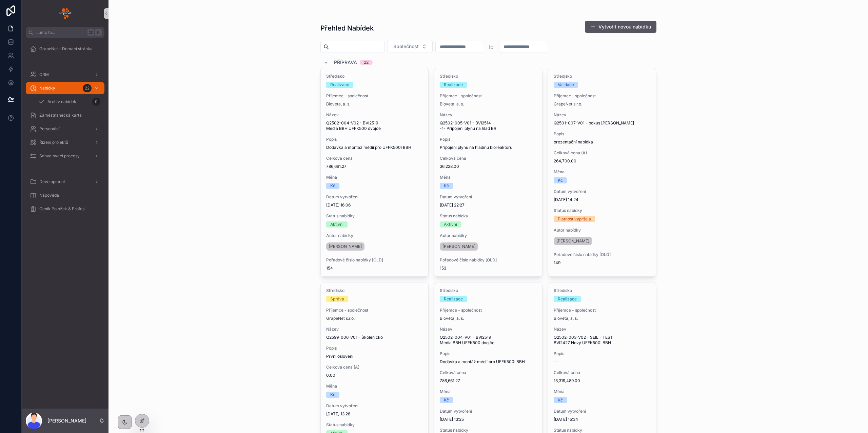 The width and height of the screenshot is (868, 433). Describe the element at coordinates (47, 88) in the screenshot. I see `span: Nabídky` at that location.